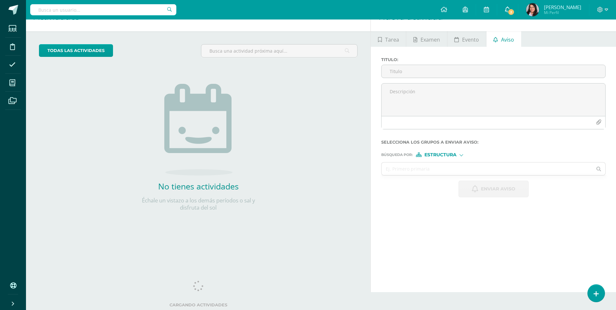 This screenshot has height=310, width=616. What do you see at coordinates (498, 189) in the screenshot?
I see `span: Enviar aviso` at bounding box center [498, 189].